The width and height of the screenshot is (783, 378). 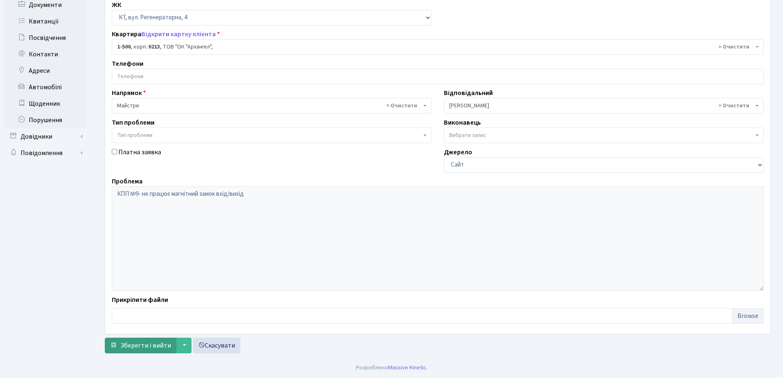 I want to click on label: Виконавець, so click(x=462, y=122).